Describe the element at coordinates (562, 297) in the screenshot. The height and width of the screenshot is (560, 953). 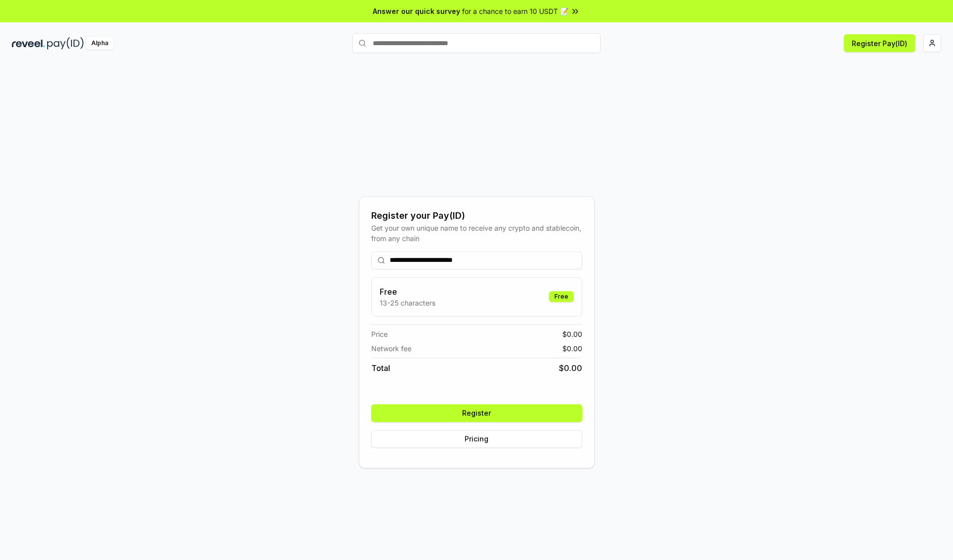
I see `div: Free` at that location.